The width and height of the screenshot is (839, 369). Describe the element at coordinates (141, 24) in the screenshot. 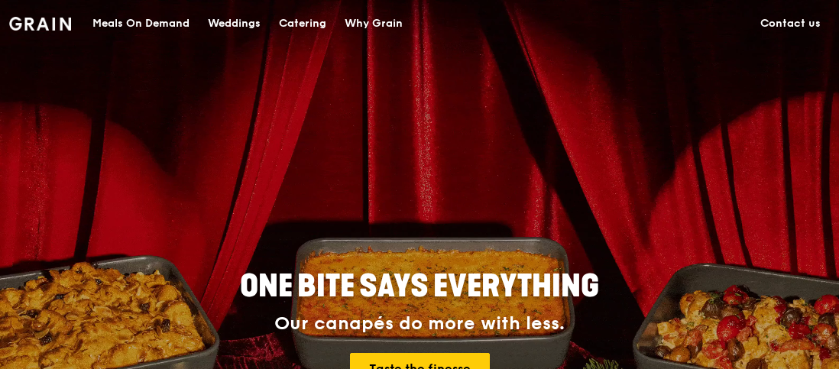

I see `div: Meals On Demand` at that location.